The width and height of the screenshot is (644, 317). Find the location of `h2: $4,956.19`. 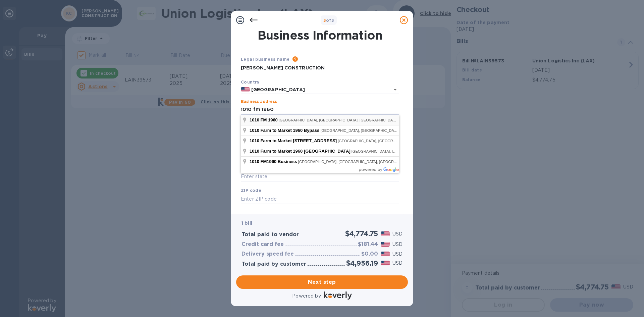

h2: $4,956.19 is located at coordinates (362, 263).